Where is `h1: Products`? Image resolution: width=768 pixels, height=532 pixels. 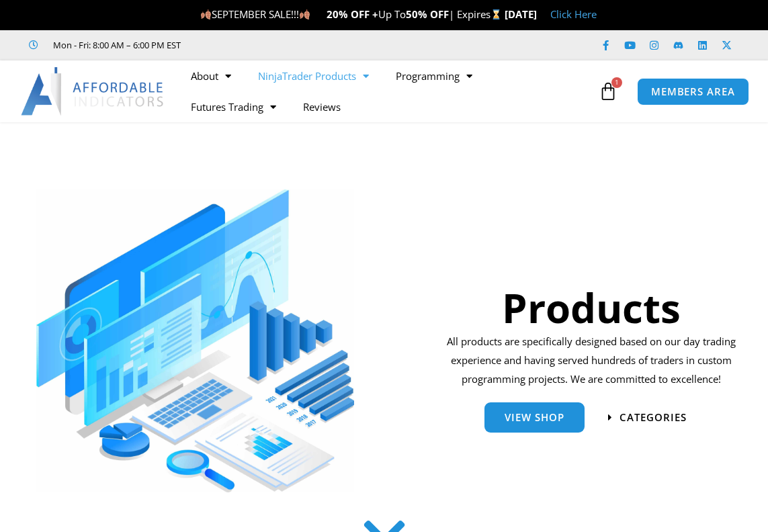
h1: Products is located at coordinates (591, 308).